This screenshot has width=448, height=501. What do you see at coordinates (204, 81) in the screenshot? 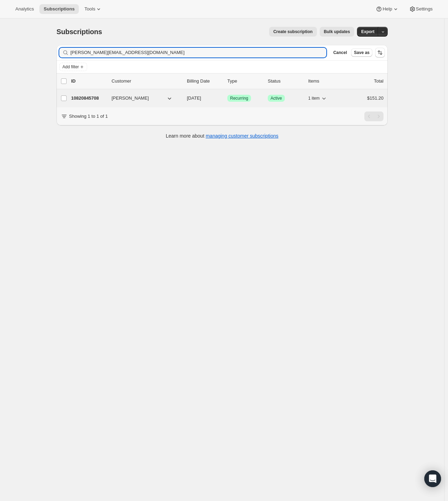
I see `p: Billing Date` at bounding box center [204, 81].